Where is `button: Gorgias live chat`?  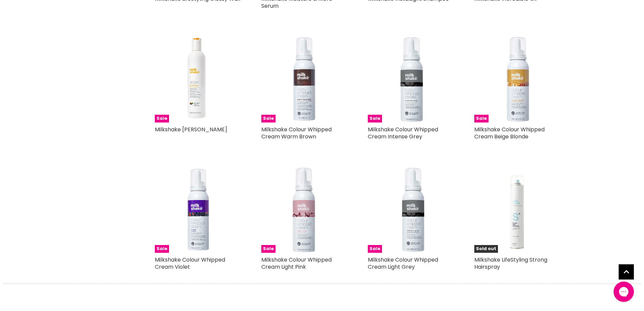 button: Gorgias live chat is located at coordinates (14, 12).